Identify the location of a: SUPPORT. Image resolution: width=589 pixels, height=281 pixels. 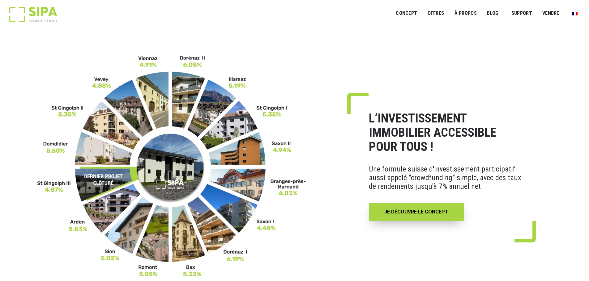
(521, 13).